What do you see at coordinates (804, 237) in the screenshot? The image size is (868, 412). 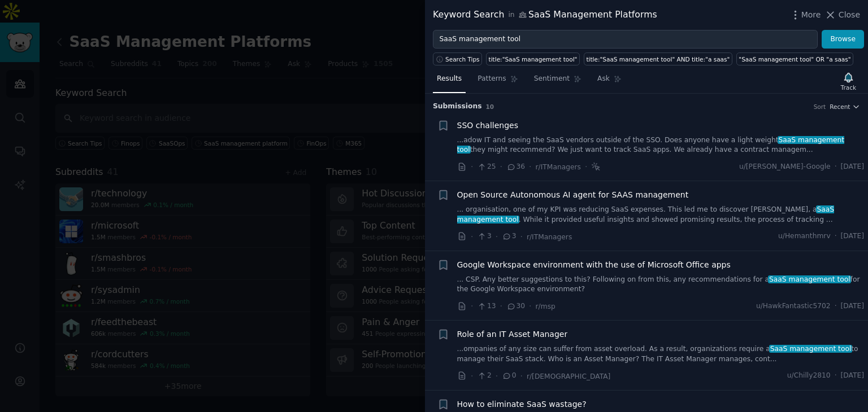 I see `span: u/Hemanthmrv` at bounding box center [804, 237].